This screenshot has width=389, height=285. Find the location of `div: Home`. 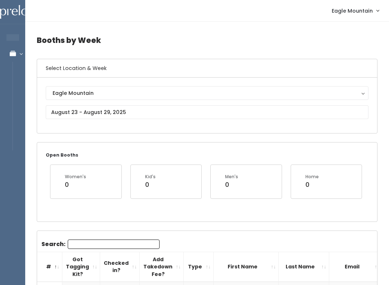

div: Home is located at coordinates (312, 177).